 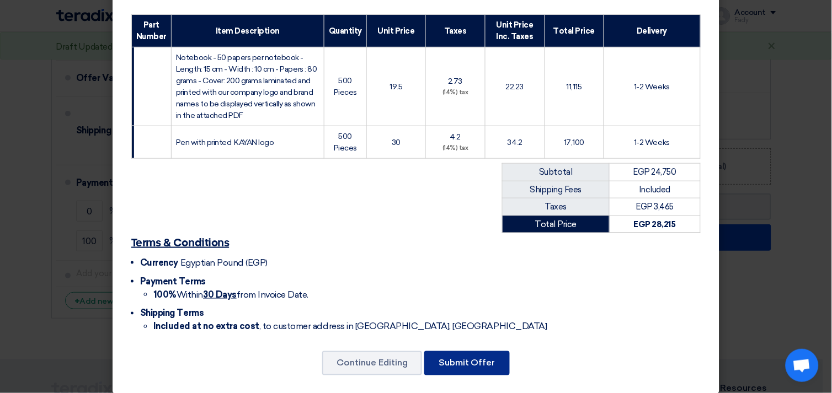 What do you see at coordinates (655, 225) in the screenshot?
I see `strong: EGP 28,215` at bounding box center [655, 225].